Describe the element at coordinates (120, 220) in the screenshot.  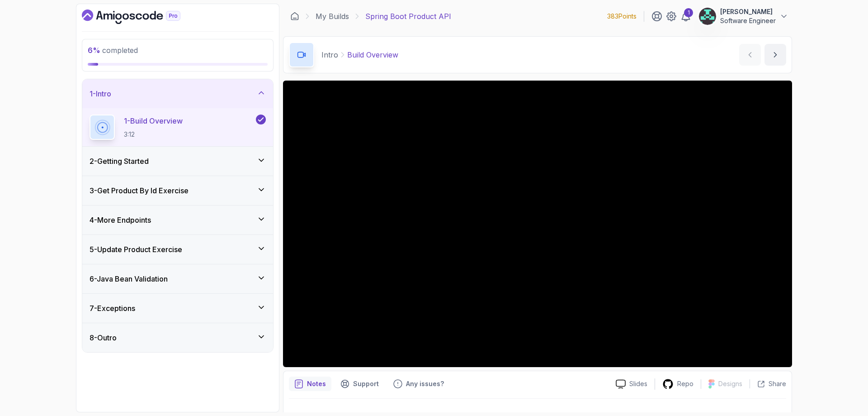
I see `h3: 4 - More Endpoints` at that location.